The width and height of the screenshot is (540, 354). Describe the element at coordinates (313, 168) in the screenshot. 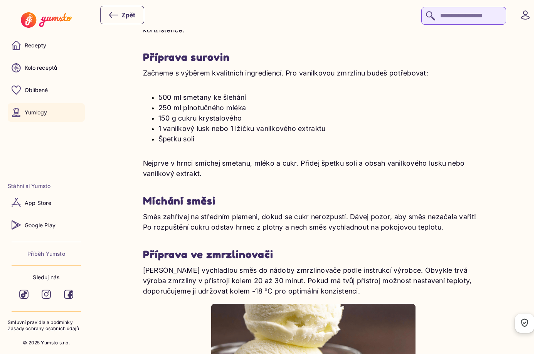

I see `p: Nejprve v hrnci smíchej smetanu, mléko a cukr. Přidej špetku soli a obsah vanilkového lusku nebo ...` at that location.